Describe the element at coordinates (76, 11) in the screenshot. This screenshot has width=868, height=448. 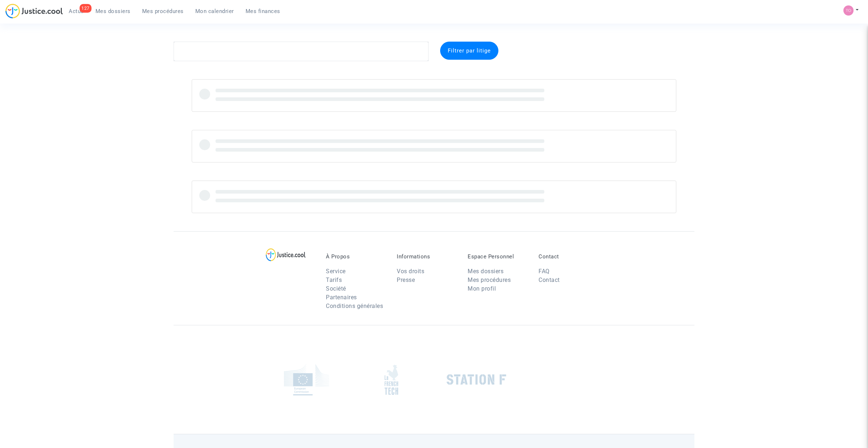
I see `a: 127Actus` at that location.